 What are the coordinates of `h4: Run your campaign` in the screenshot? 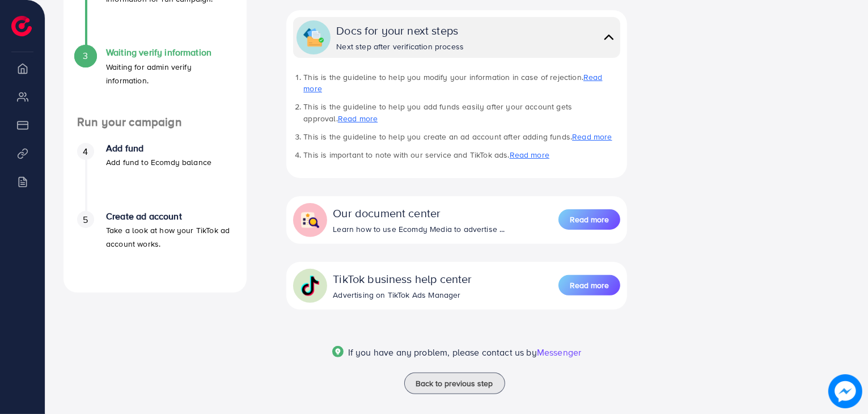 It's located at (155, 122).